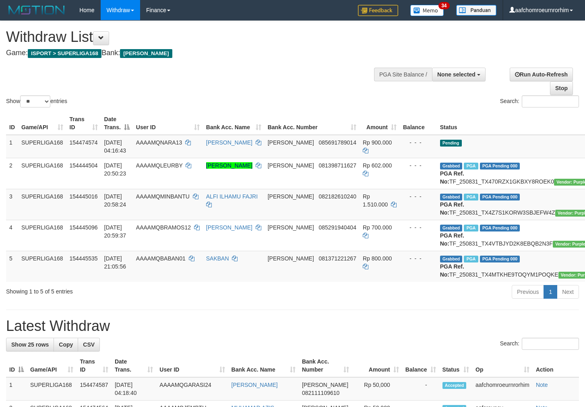  Describe the element at coordinates (377, 142) in the screenshot. I see `span: Rp 900.000` at that location.